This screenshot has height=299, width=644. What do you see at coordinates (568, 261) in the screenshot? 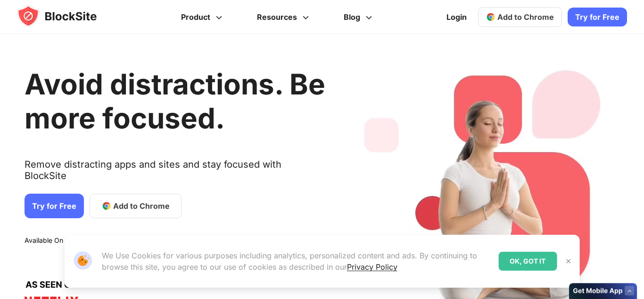
I see `button: Close` at bounding box center [568, 261].